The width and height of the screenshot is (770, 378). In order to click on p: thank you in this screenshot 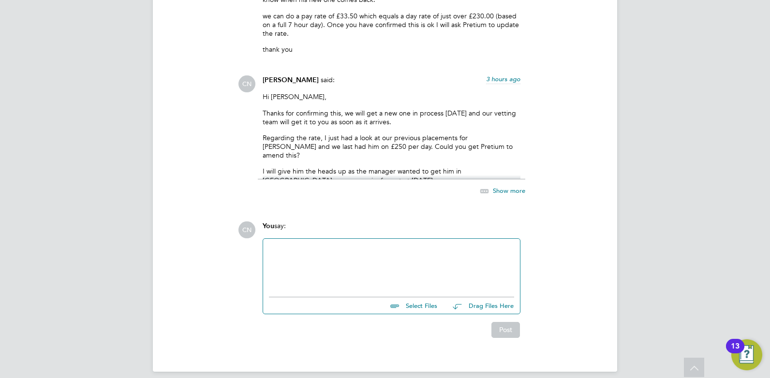, I will do `click(391, 49)`.